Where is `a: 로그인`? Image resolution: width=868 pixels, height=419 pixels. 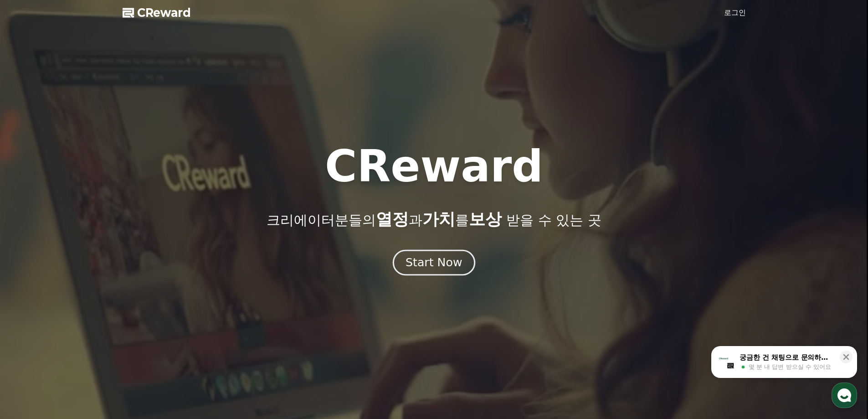
a: 로그인 is located at coordinates (735, 13).